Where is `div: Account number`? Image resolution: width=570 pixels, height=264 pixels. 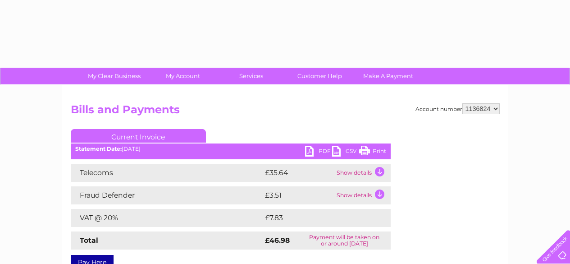
div: Account number is located at coordinates (457, 109).